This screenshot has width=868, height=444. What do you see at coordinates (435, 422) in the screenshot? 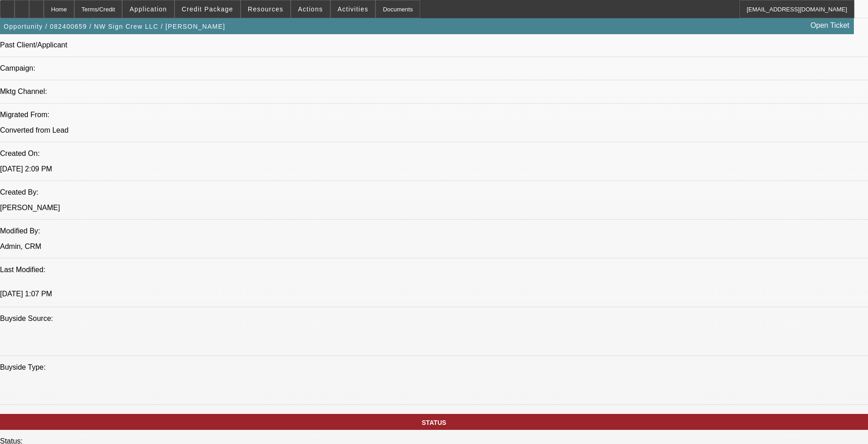
I see `span: STATUS` at bounding box center [435, 422].